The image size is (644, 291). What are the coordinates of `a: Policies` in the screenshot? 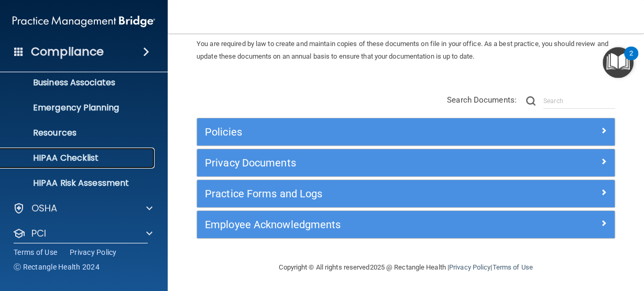 It's located at (406, 132).